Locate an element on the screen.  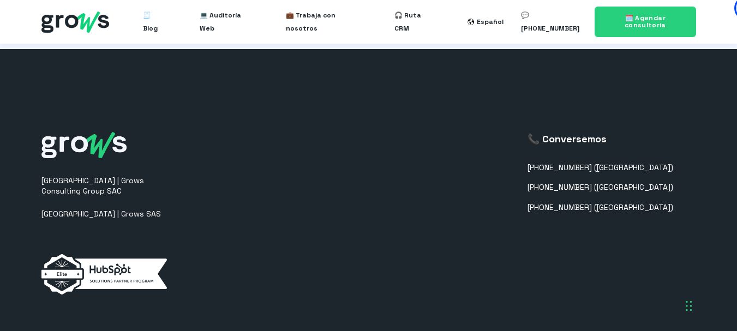
a: 💼 Trabaja con nosotros is located at coordinates (322, 22).